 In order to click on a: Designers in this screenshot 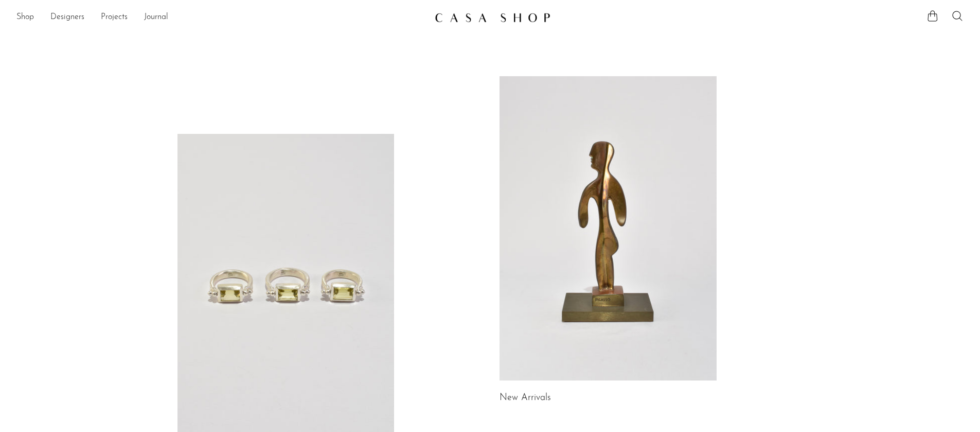, I will do `click(67, 18)`.